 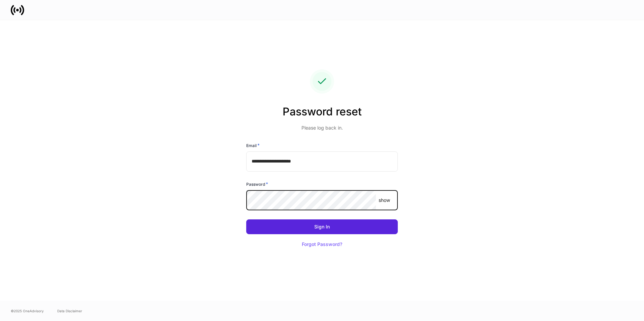 What do you see at coordinates (322, 227) in the screenshot?
I see `button: Sign In` at bounding box center [322, 227].